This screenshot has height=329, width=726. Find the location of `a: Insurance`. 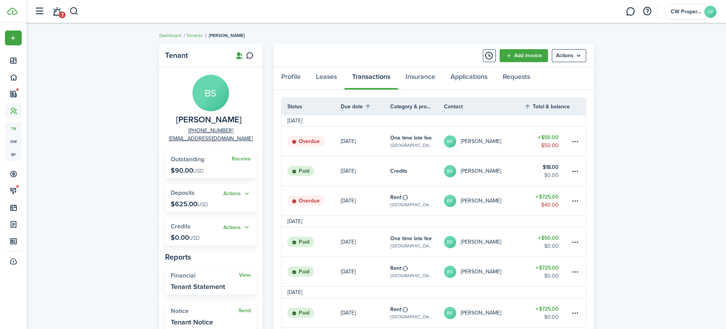

a: Insurance is located at coordinates (420, 79).